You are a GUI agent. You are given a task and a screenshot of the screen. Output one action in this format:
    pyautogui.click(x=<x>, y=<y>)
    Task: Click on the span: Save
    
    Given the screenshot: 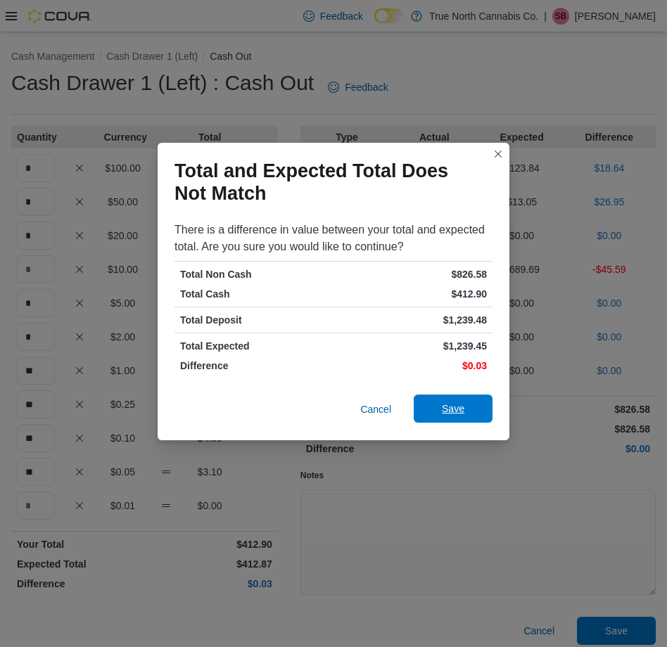 What is the action you would take?
    pyautogui.click(x=453, y=409)
    